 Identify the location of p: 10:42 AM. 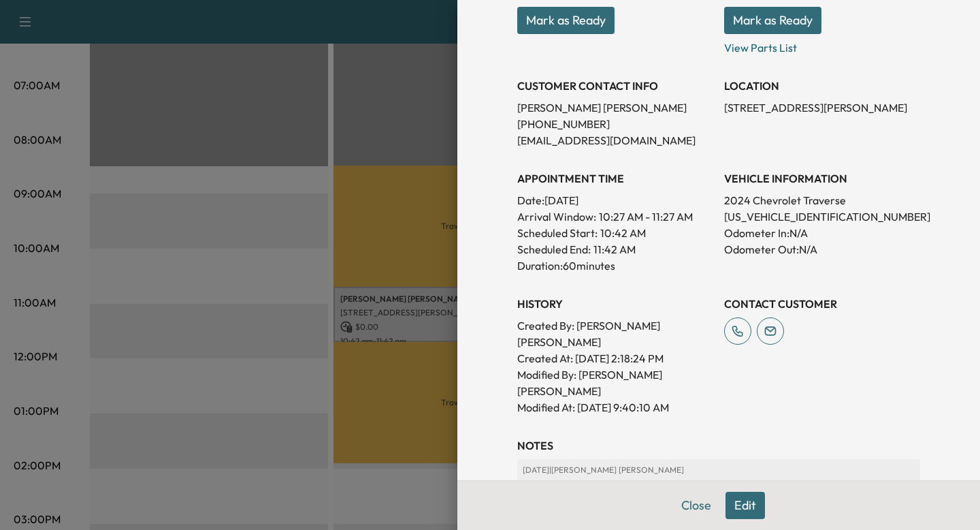
(622, 233).